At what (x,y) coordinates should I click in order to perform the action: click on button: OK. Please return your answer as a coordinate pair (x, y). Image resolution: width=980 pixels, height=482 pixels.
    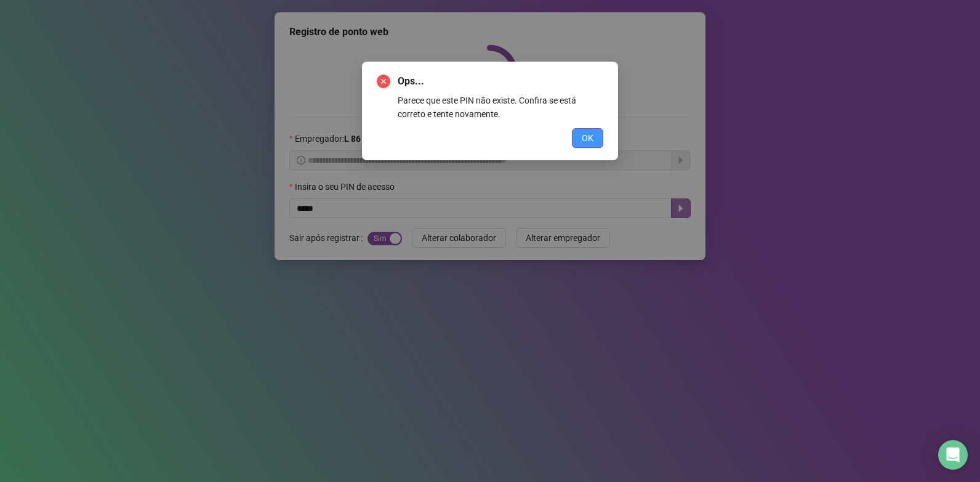
    Looking at the image, I should click on (588, 138).